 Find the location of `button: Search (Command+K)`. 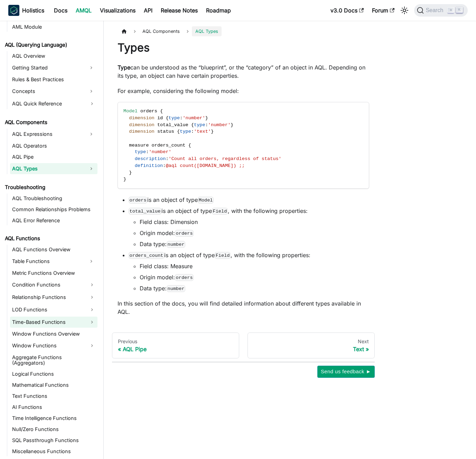

button: Search (Command+K) is located at coordinates (440, 11).